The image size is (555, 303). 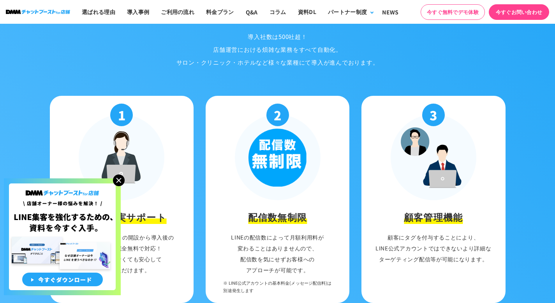 I want to click on p: 導入社数は500社超！ 店舗運営における煩雑な業務をすべて自動化。 サロン・クリニック・ホテルなど様々な業種にて 導入が進んでおります。, so click(x=278, y=49).